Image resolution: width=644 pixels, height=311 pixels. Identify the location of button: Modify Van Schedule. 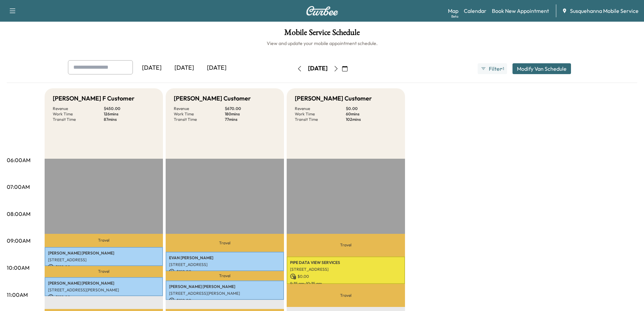
(542, 69).